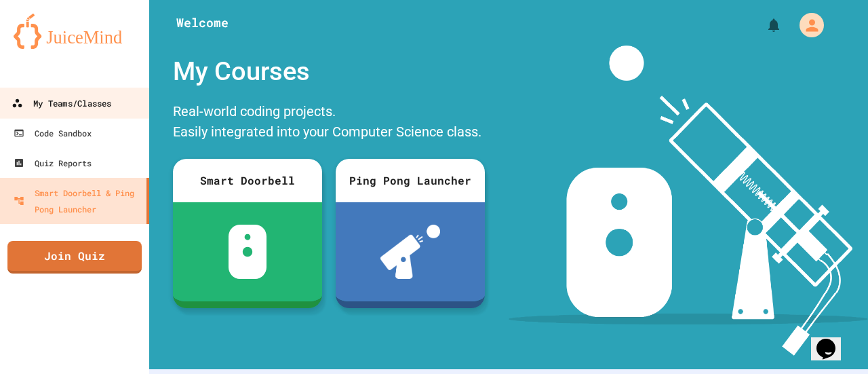 The image size is (868, 374). I want to click on img: ppl-with-ball.png, so click(410, 252).